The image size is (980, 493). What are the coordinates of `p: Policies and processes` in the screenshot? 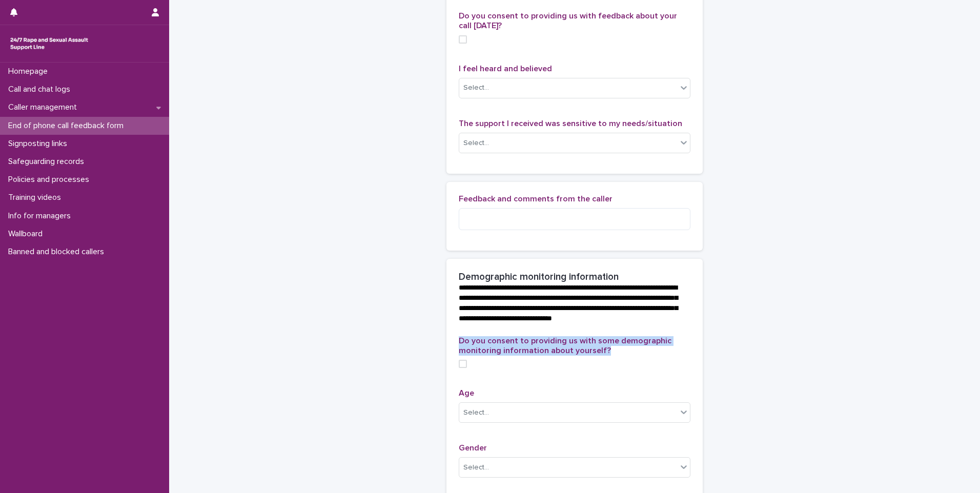 It's located at (50, 179).